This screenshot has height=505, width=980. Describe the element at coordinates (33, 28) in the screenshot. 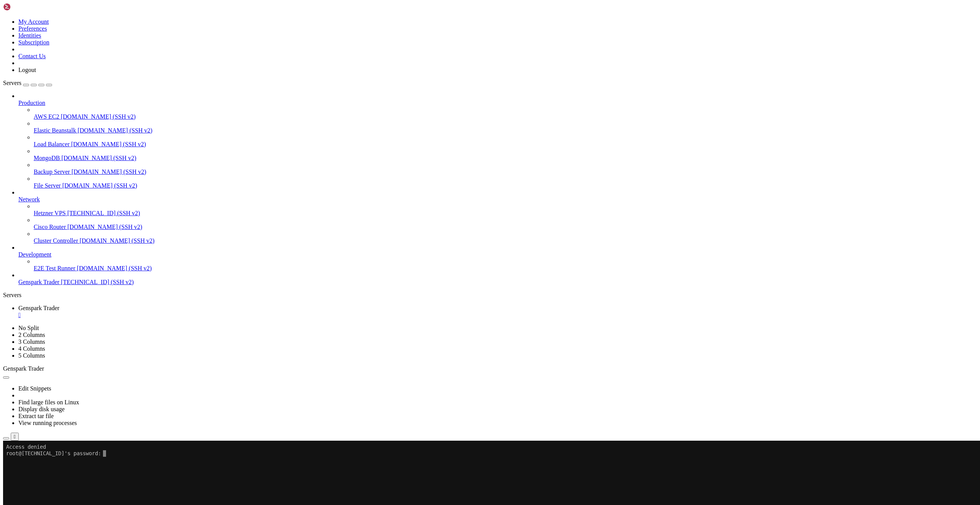

I see `a: Preferences` at that location.